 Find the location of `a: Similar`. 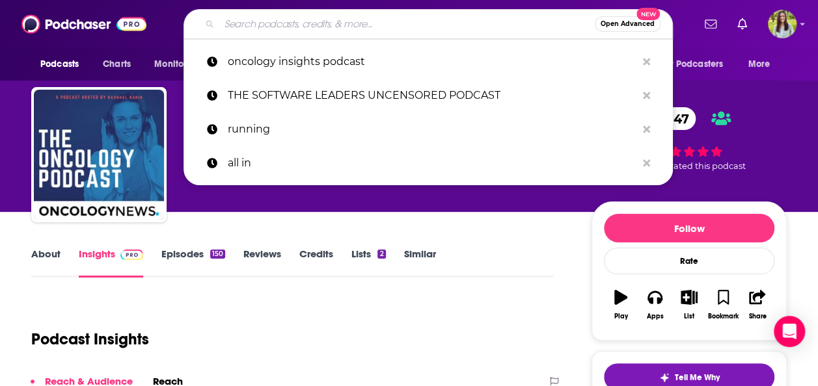

a: Similar is located at coordinates (420, 263).